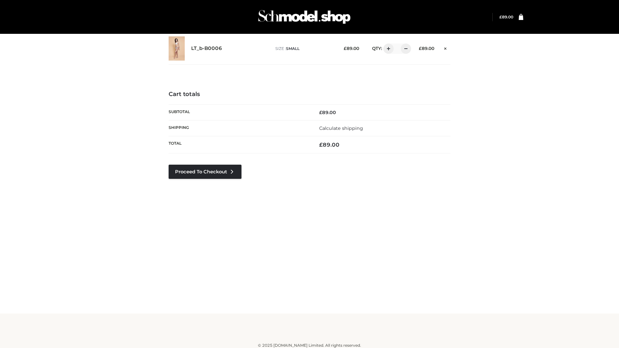 This screenshot has height=348, width=619. What do you see at coordinates (239, 128) in the screenshot?
I see `th: Shipping` at bounding box center [239, 128].